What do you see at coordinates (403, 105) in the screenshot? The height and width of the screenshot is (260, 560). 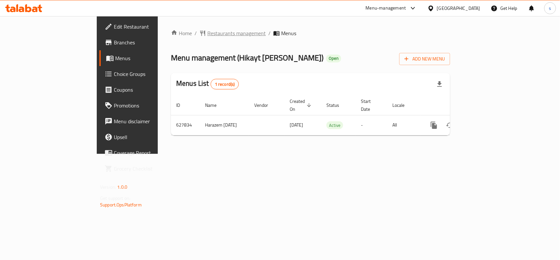 I see `span: Locale` at bounding box center [403, 105].